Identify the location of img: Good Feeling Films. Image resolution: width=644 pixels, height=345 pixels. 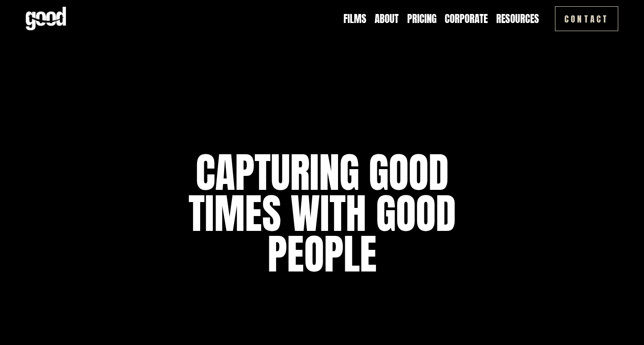
(45, 18).